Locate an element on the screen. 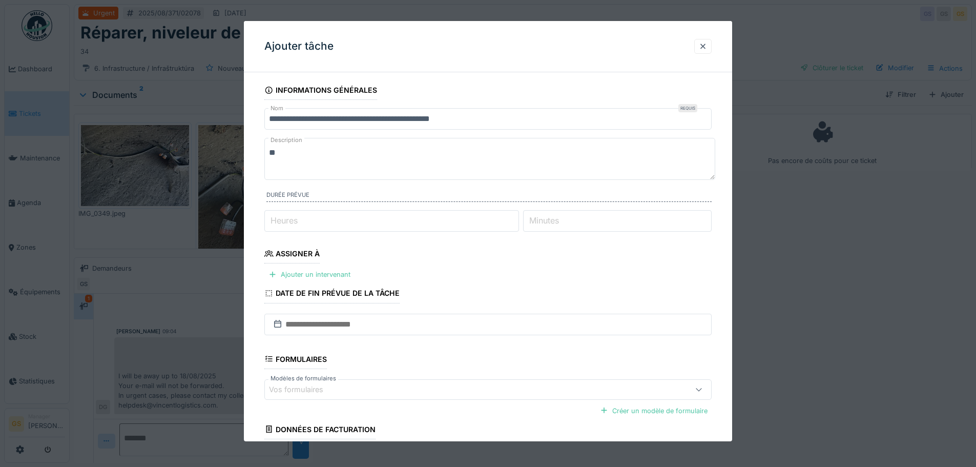  label: Durée prévue is located at coordinates (489, 196).